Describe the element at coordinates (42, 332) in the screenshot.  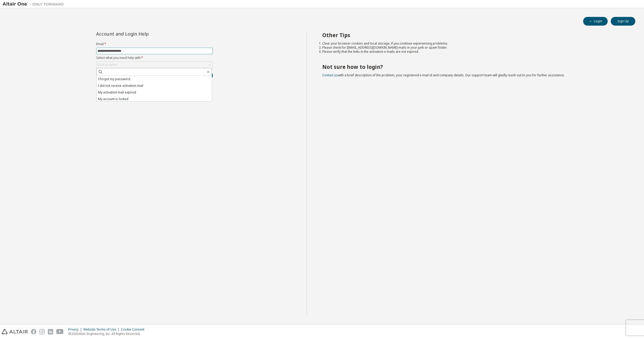
I see `img: instagram.svg` at that location.